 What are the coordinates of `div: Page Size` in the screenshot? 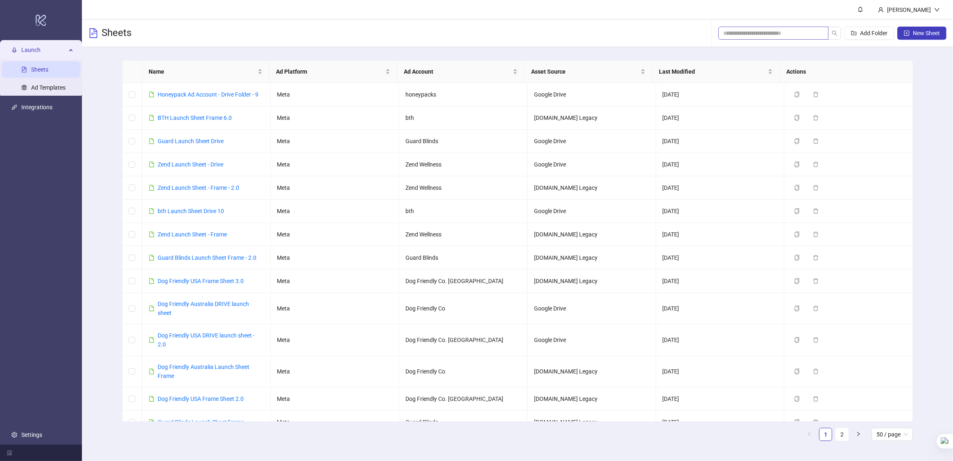 It's located at (892, 435).